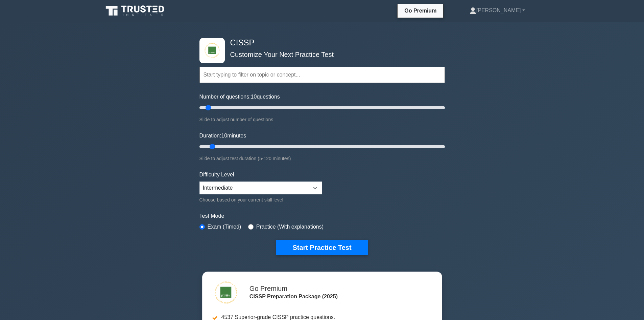 The image size is (644, 320). What do you see at coordinates (320, 42) in the screenshot?
I see `h4: CISSP` at bounding box center [320, 42].